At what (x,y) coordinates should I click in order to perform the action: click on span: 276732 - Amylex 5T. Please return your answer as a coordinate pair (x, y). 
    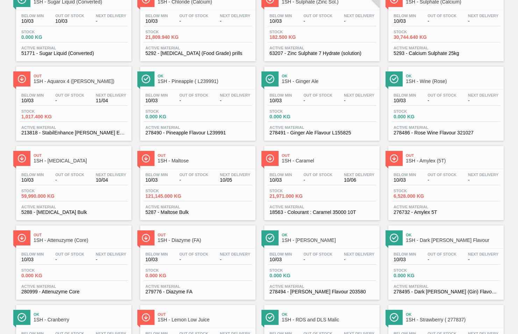
    Looking at the image, I should click on (446, 212).